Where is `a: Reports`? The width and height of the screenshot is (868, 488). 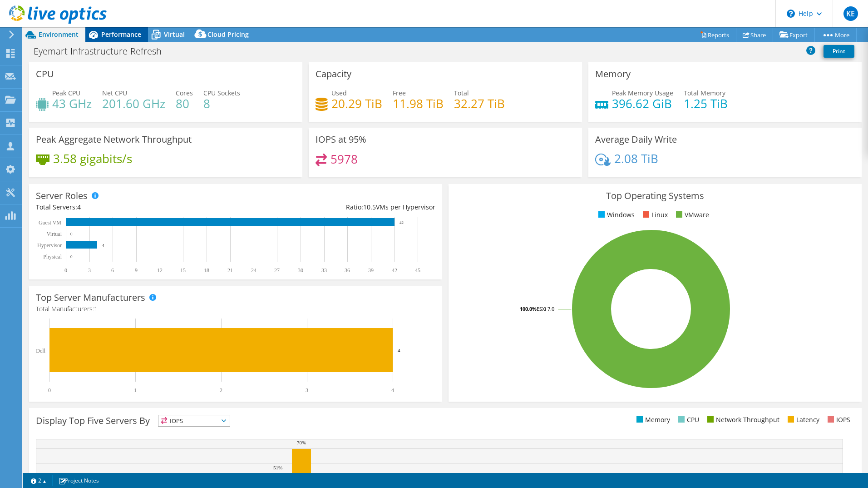
a: Reports is located at coordinates (714, 35).